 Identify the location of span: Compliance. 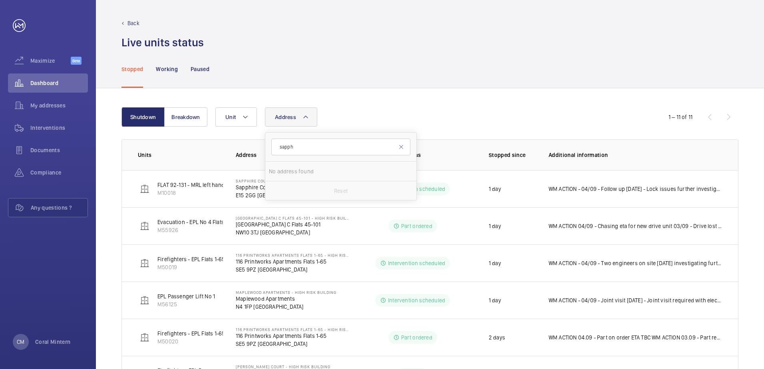
(59, 173).